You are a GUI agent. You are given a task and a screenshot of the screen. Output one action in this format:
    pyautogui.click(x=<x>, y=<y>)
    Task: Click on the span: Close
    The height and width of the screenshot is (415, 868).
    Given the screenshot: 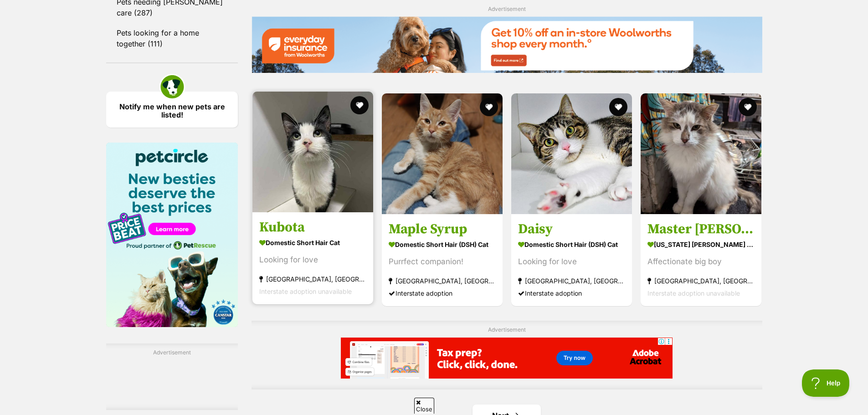 What is the action you would take?
    pyautogui.click(x=424, y=405)
    